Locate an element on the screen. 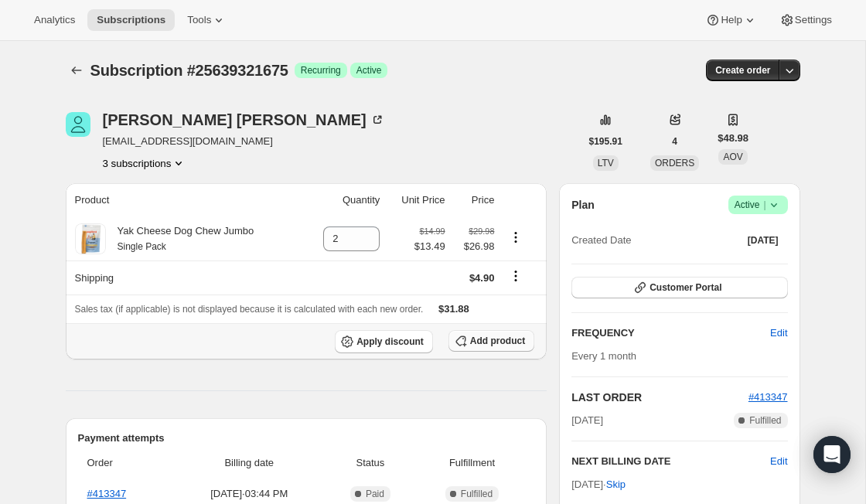 This screenshot has height=504, width=866. span: Settings is located at coordinates (814, 20).